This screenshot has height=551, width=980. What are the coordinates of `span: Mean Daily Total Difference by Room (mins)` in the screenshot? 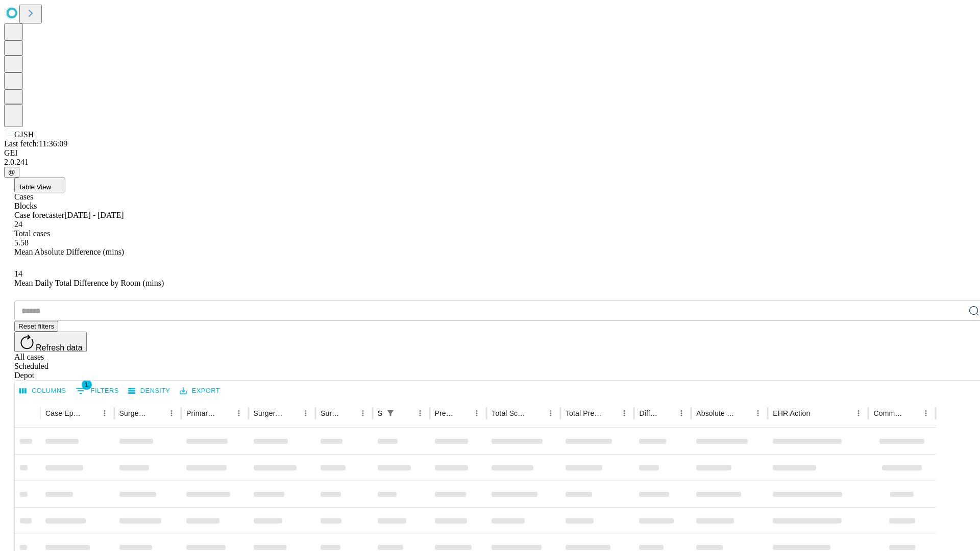 It's located at (89, 283).